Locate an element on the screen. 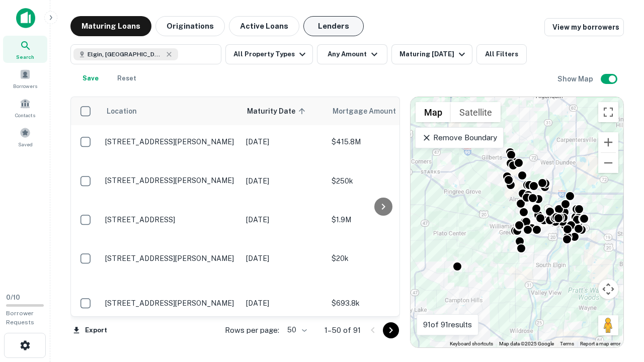  button: Originations is located at coordinates (190, 26).